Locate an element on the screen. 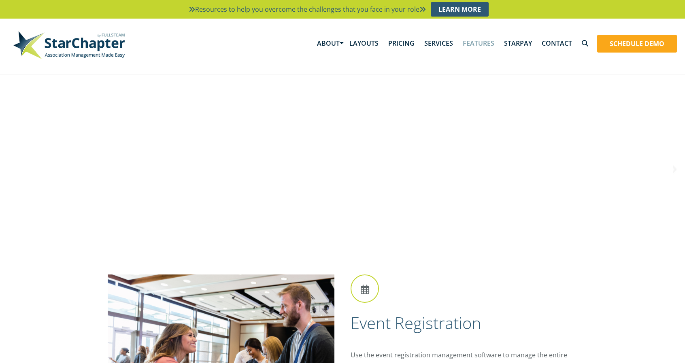 The image size is (685, 363). a: Learn More is located at coordinates (459, 9).